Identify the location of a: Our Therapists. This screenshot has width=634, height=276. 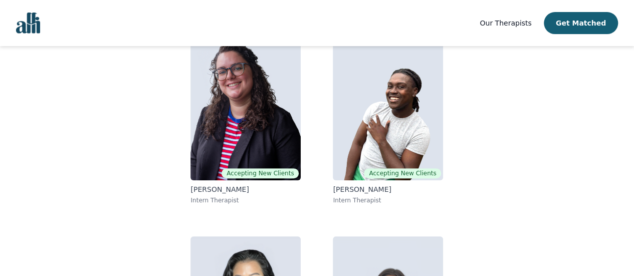
(505, 23).